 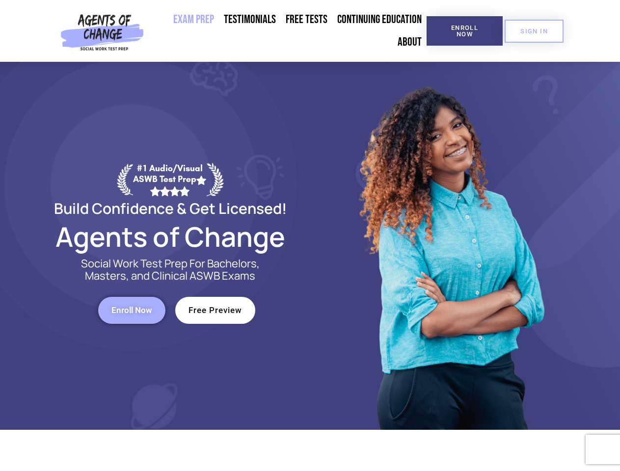 I want to click on h2: Build Confidence & Get Licensed!, so click(x=170, y=208).